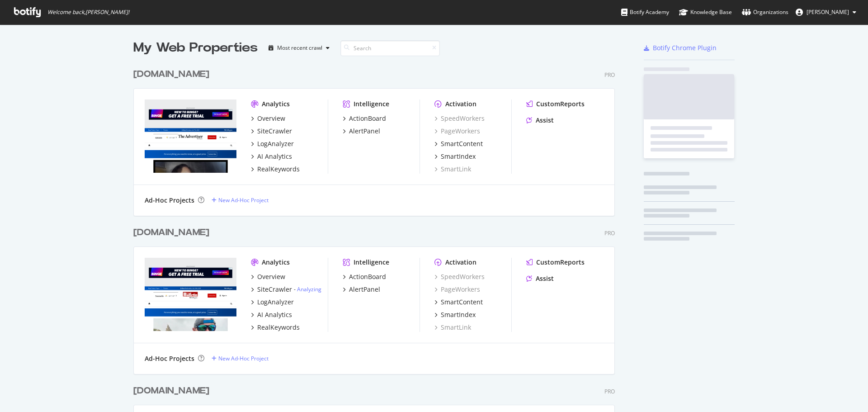 This screenshot has width=868, height=412. I want to click on div: Most recent crawl, so click(300, 48).